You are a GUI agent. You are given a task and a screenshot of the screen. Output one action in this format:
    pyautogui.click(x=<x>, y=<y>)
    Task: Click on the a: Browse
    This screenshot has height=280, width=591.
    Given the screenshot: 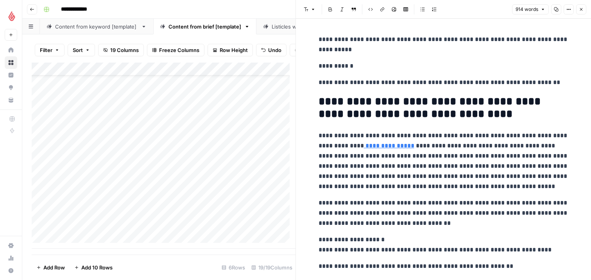 What is the action you would take?
    pyautogui.click(x=11, y=63)
    